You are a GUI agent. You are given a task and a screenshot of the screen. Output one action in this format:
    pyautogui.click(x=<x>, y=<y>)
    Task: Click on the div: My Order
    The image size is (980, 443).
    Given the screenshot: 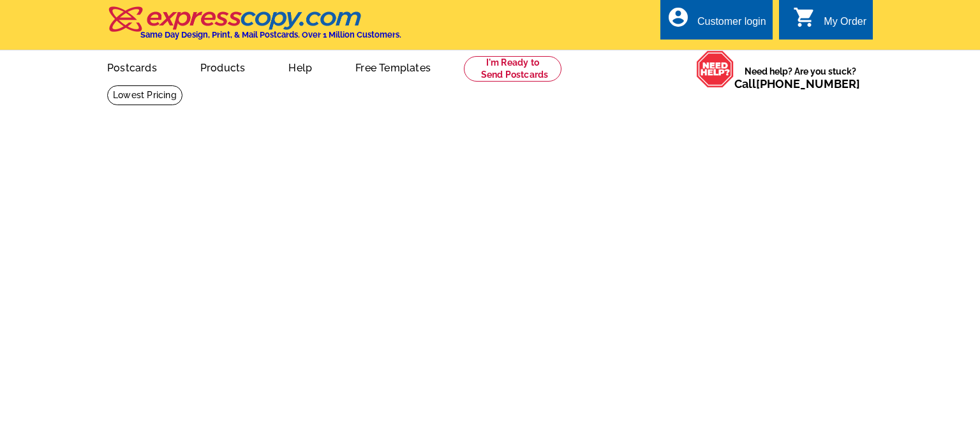 What is the action you would take?
    pyautogui.click(x=844, y=25)
    